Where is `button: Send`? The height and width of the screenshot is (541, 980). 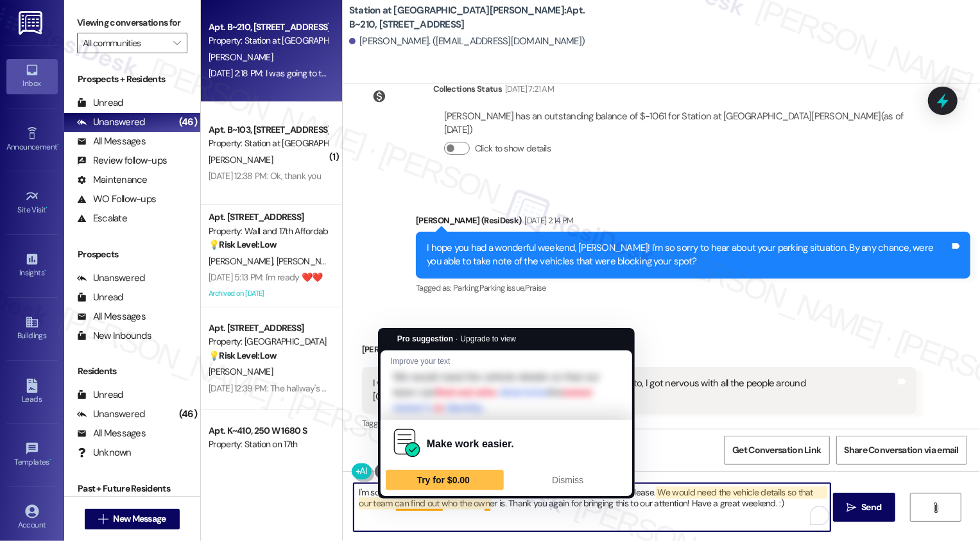 button: Send is located at coordinates (864, 507).